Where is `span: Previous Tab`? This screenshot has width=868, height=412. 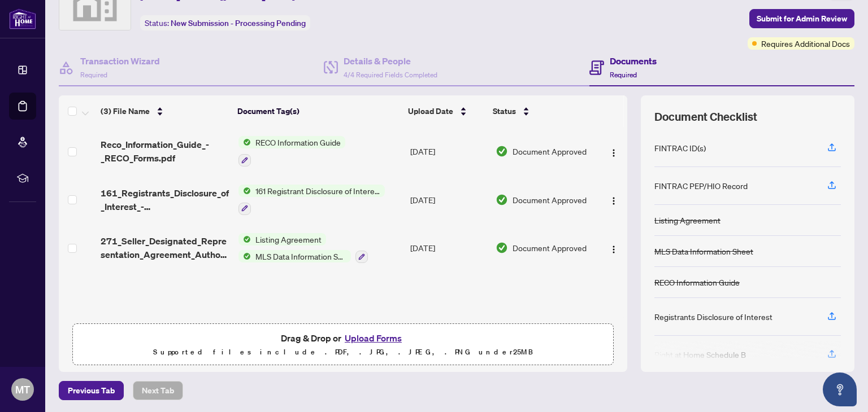
span: Previous Tab is located at coordinates (91, 390).